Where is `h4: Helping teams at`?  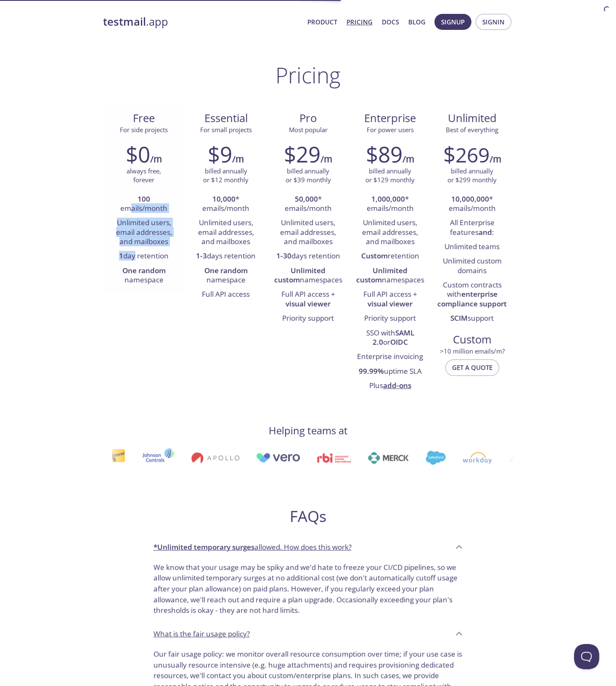 h4: Helping teams at is located at coordinates (309, 431).